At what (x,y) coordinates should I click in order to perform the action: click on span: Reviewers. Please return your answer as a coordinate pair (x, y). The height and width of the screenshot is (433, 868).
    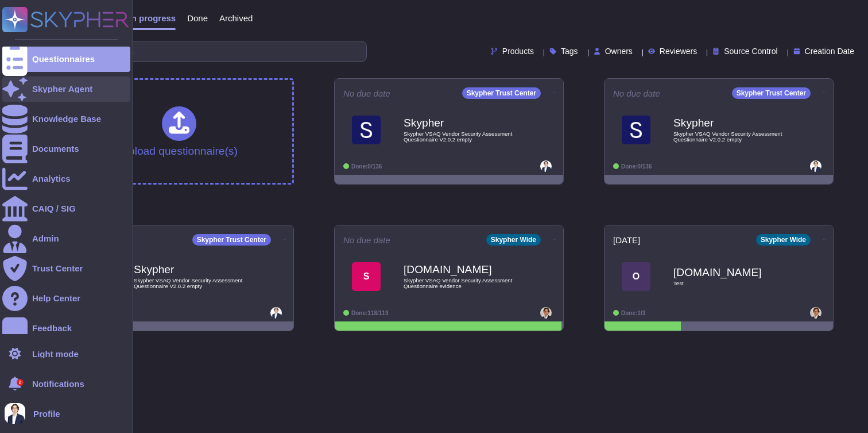
    Looking at the image, I should click on (678, 51).